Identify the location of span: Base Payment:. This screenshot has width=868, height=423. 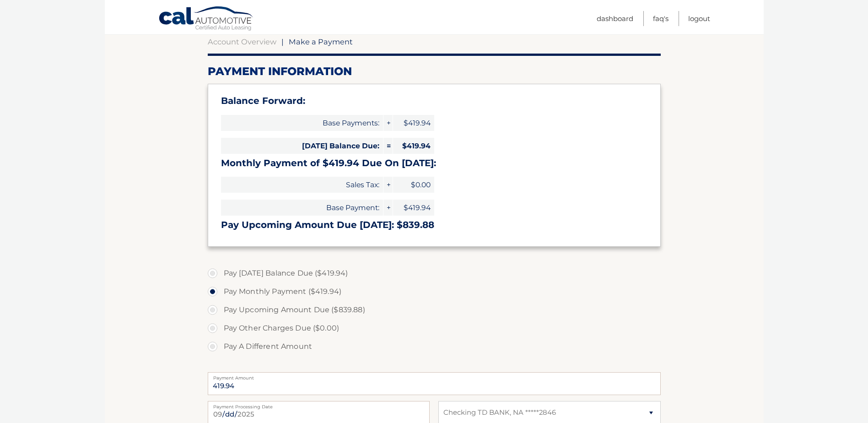
(302, 208).